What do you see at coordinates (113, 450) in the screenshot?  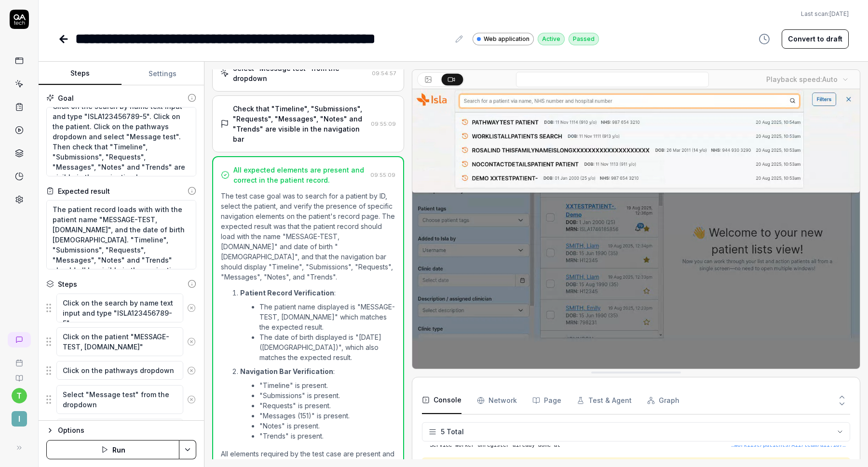 I see `button: Run` at bounding box center [113, 450].